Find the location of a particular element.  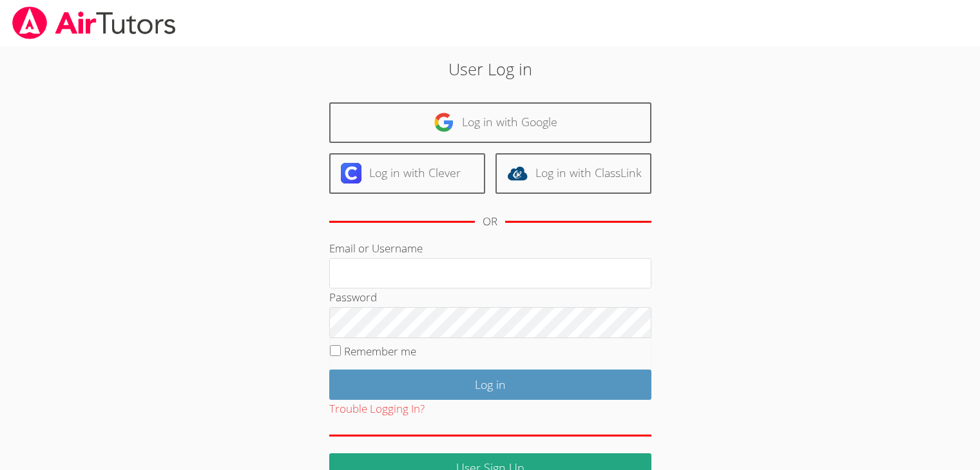

input: Log in is located at coordinates (490, 384).